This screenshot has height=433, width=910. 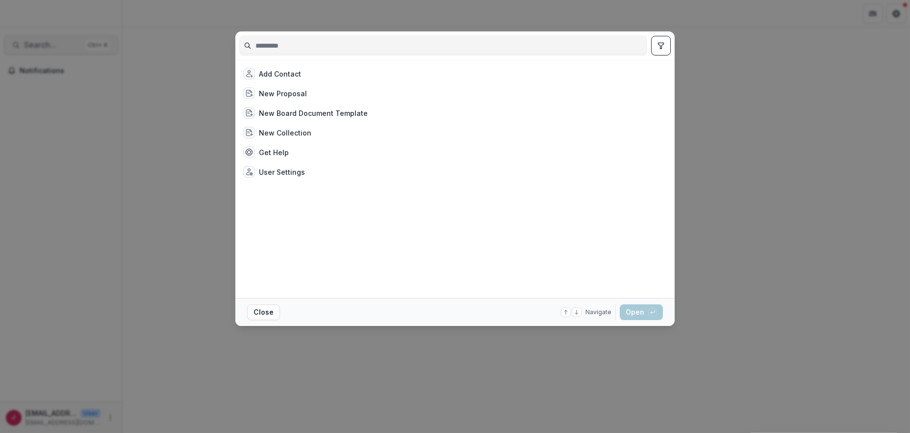 I want to click on div: Get Help, so click(x=274, y=152).